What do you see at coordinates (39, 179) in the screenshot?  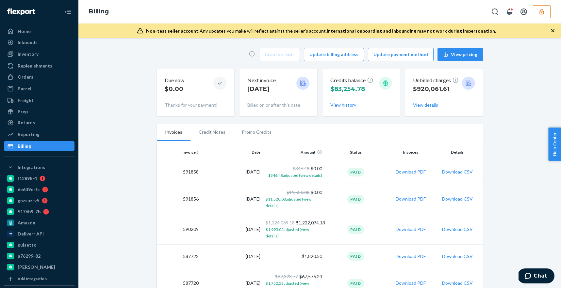 I see `a: f12898-4` at bounding box center [39, 179].